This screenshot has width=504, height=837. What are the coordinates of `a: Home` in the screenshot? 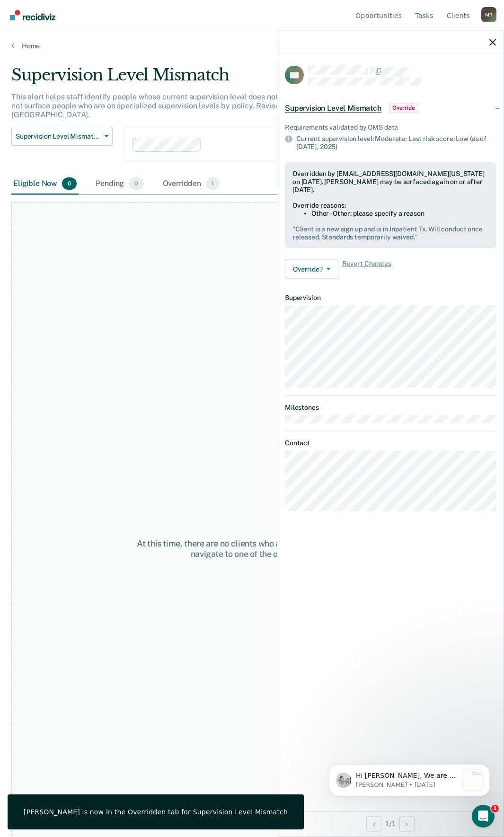 It's located at (252, 45).